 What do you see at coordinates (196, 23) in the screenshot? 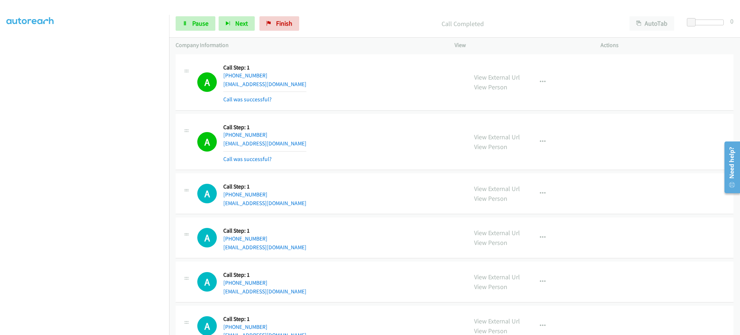
I see `a: Pause` at bounding box center [196, 23].